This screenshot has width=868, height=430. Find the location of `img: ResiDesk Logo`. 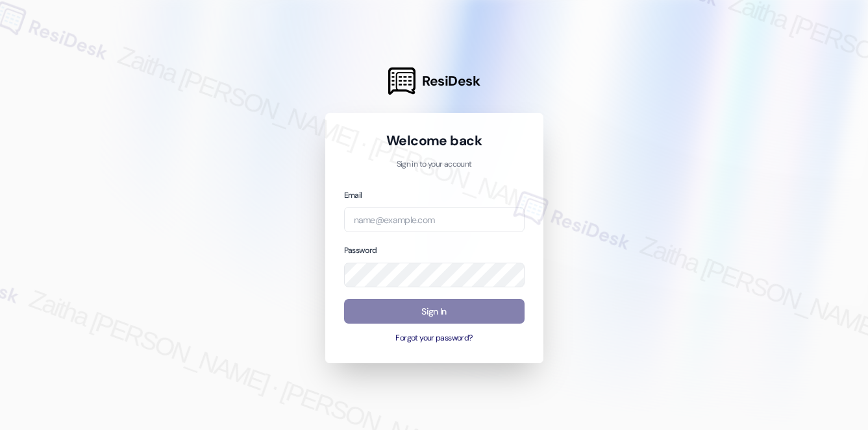

img: ResiDesk Logo is located at coordinates (402, 81).